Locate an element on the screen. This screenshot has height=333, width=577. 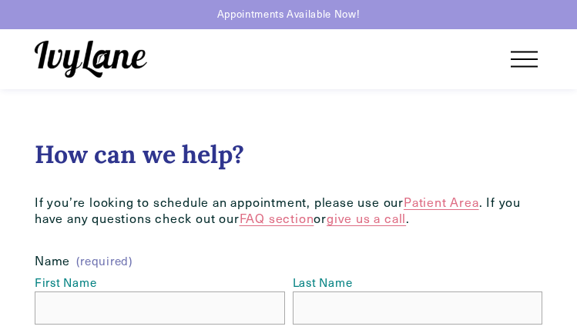
span: Name is located at coordinates (52, 261).